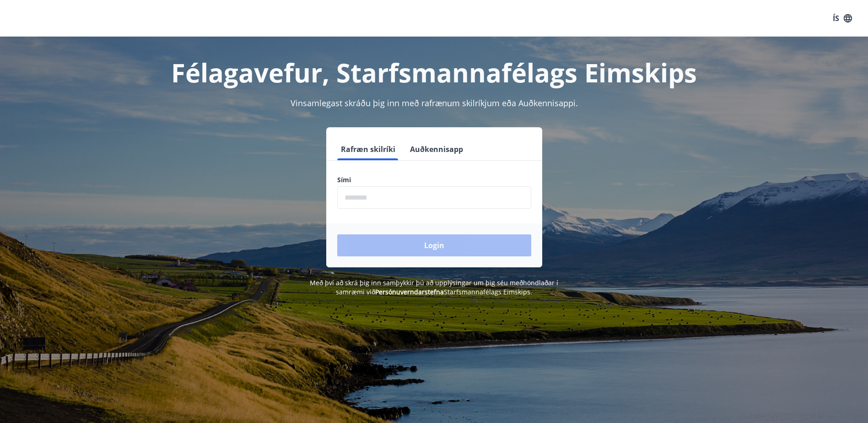 Image resolution: width=868 pixels, height=423 pixels. Describe the element at coordinates (434, 73) in the screenshot. I see `h1: Félagavefur, Starfsmannafélags Eimskips` at that location.